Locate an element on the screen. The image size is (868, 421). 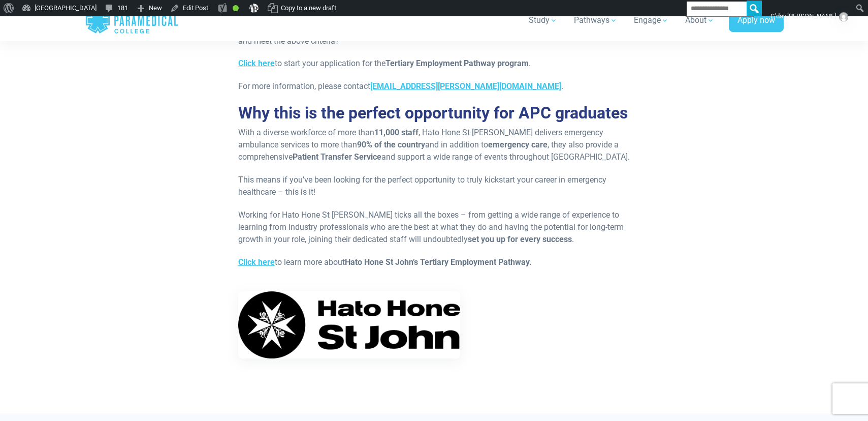
a: Apply now is located at coordinates (756, 21).